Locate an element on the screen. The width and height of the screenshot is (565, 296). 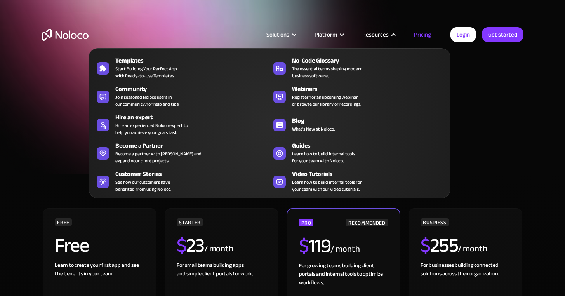
div: Become a Partner is located at coordinates (194, 146).